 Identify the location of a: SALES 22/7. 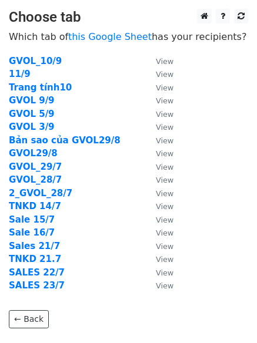
(36, 273).